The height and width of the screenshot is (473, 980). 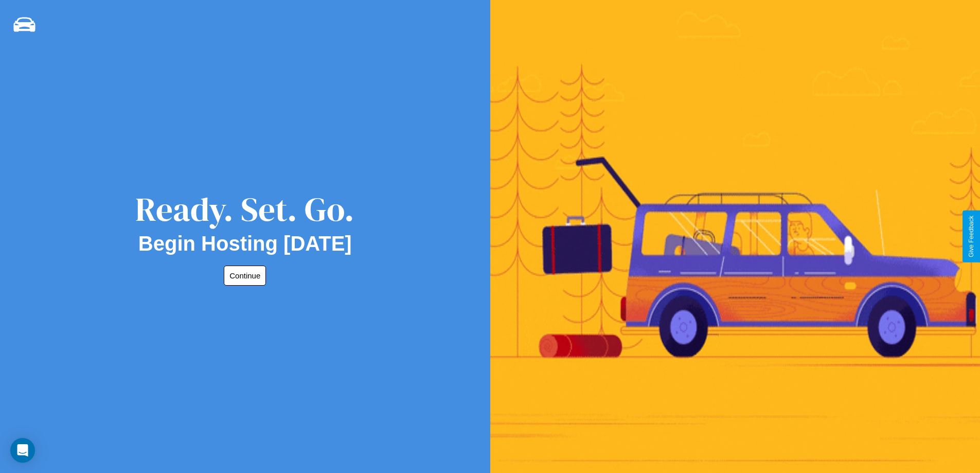 What do you see at coordinates (971, 236) in the screenshot?
I see `div: Give Feedback` at bounding box center [971, 236].